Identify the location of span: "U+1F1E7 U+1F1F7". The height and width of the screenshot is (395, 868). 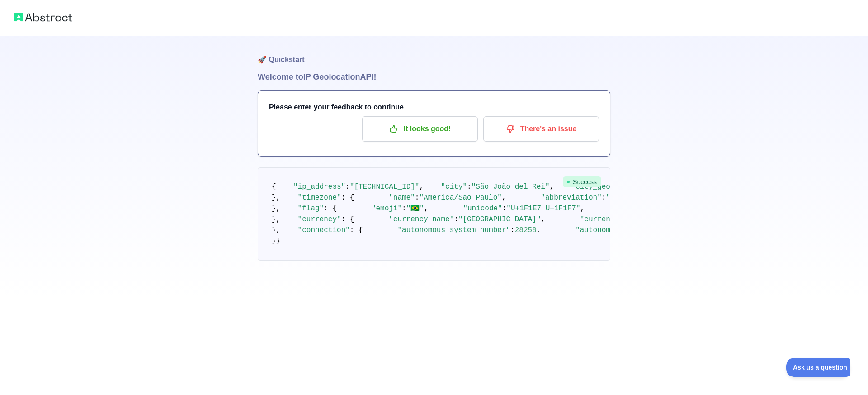
(543, 209).